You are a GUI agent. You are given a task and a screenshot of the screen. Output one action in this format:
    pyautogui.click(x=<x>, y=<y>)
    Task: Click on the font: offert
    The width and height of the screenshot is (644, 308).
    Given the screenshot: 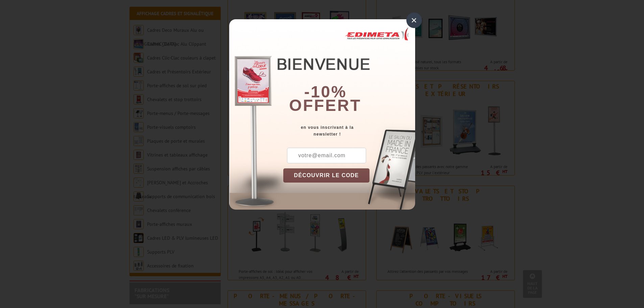 What is the action you would take?
    pyautogui.click(x=325, y=105)
    